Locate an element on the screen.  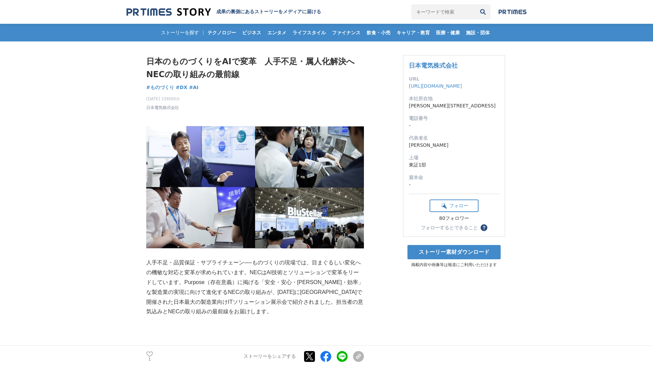
a: ストーリー素材ダウンロード is located at coordinates (454, 252).